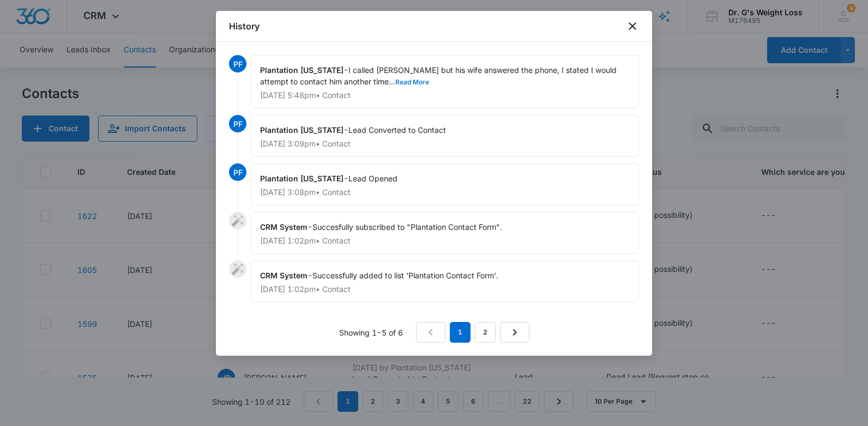  Describe the element at coordinates (515, 332) in the screenshot. I see `a: Next Page` at that location.